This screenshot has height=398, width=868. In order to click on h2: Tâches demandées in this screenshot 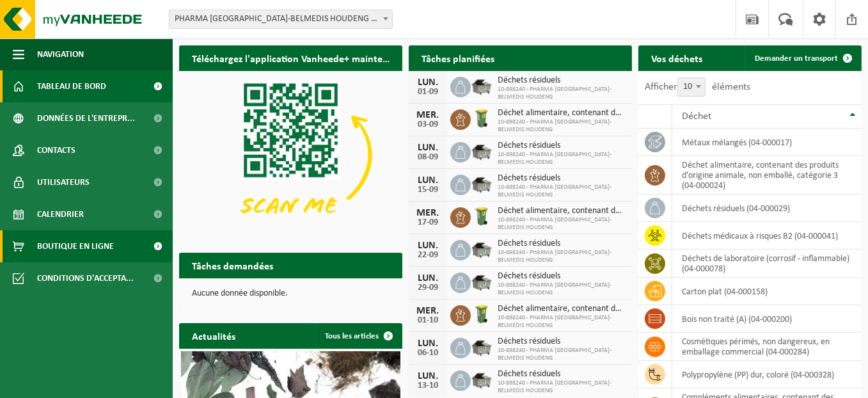, I will do `click(232, 265)`.